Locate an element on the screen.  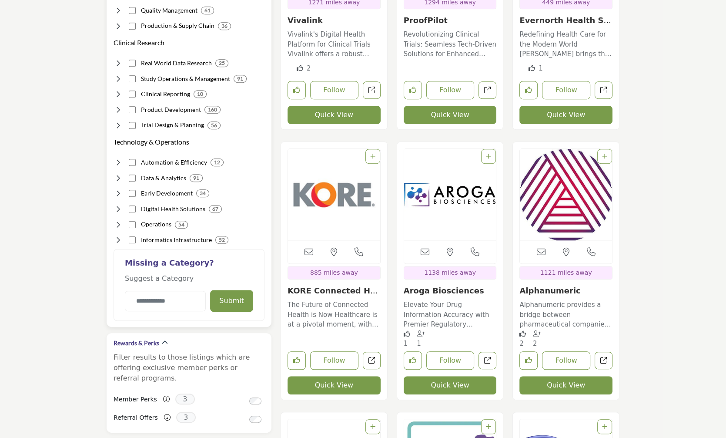
div: 36 Results For Production & Supply Chain is located at coordinates (224, 26).